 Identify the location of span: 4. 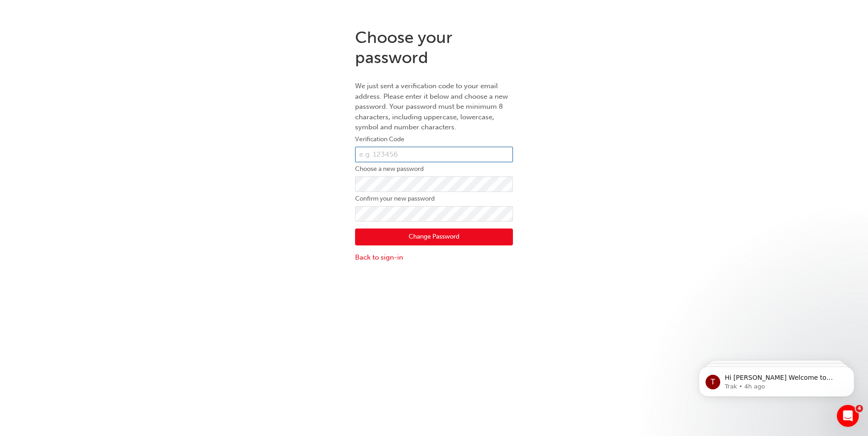
(859, 408).